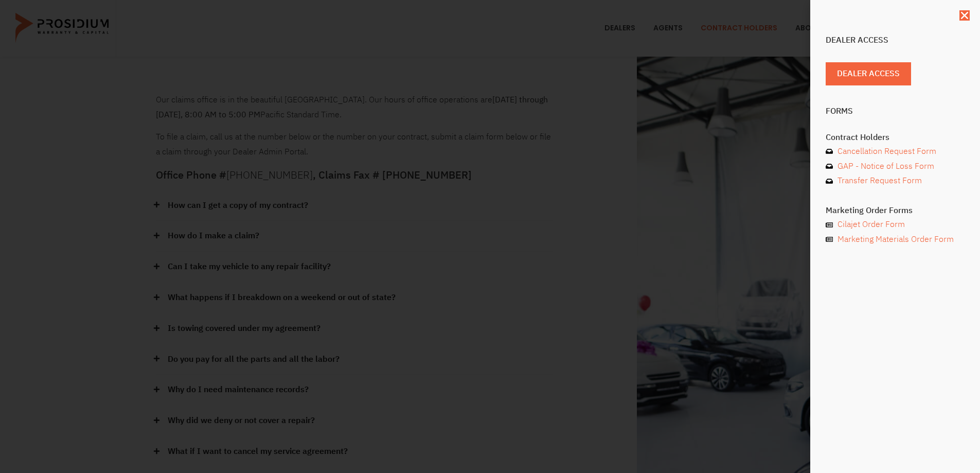 This screenshot has height=473, width=980. I want to click on a: Marketing Materials Order Form, so click(895, 239).